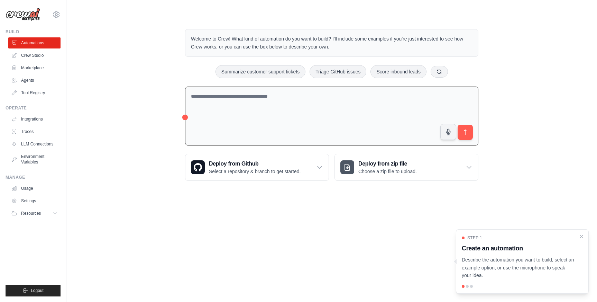 The image size is (597, 302). What do you see at coordinates (260, 72) in the screenshot?
I see `button: Summarize customer support tickets` at bounding box center [260, 72].